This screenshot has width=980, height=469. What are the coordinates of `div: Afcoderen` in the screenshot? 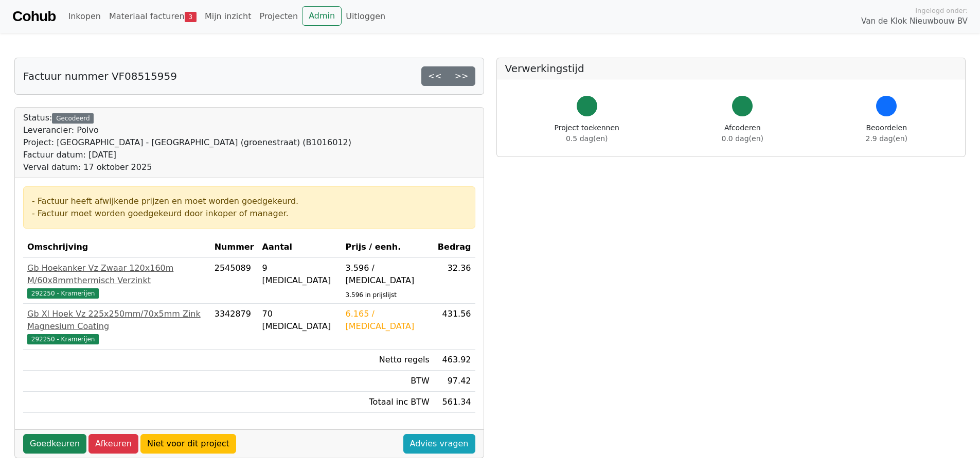 It's located at (742, 133).